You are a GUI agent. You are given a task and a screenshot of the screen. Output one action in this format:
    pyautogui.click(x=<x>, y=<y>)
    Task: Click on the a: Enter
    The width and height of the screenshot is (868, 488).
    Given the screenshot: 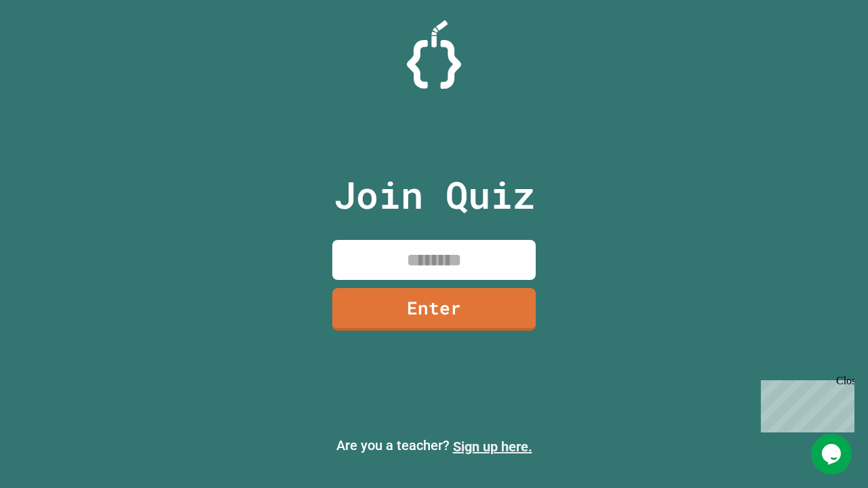 What is the action you would take?
    pyautogui.click(x=434, y=310)
    